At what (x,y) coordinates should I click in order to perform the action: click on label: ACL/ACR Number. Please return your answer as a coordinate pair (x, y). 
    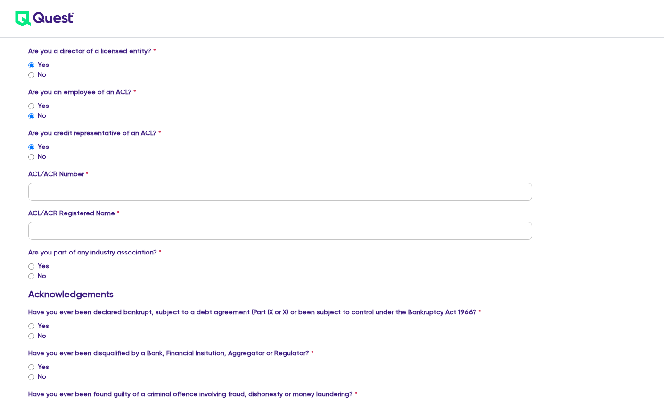
    Looking at the image, I should click on (58, 174).